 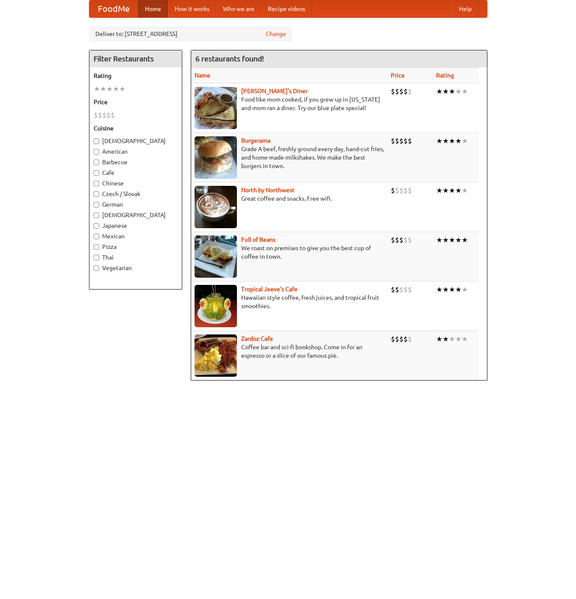 I want to click on p: Great coffee and snacks. Free wifi., so click(x=289, y=199).